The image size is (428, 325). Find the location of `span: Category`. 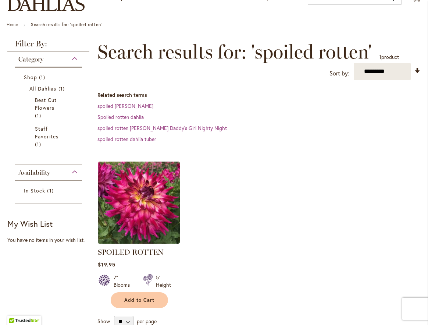

span: Category is located at coordinates (31, 59).